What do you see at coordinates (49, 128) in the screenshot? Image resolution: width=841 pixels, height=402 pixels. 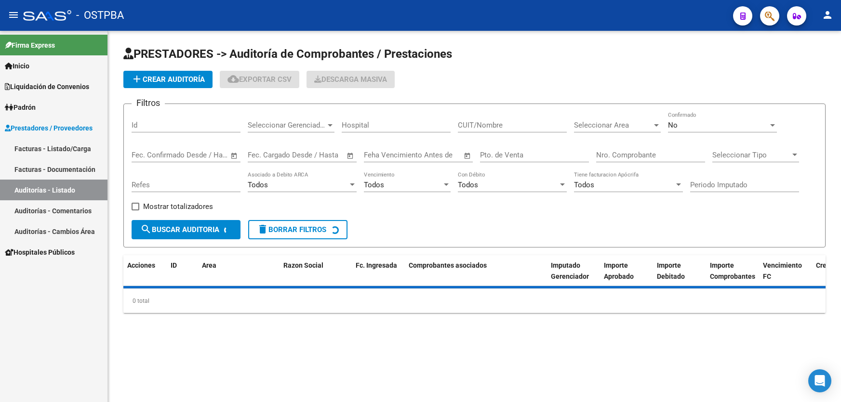 I see `span: Prestadores / Proveedores` at bounding box center [49, 128].